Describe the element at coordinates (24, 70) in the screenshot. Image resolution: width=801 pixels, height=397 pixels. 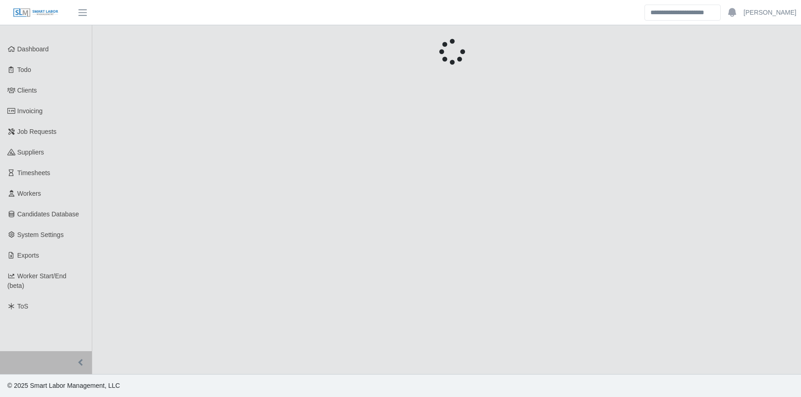
I see `span: Todo` at that location.